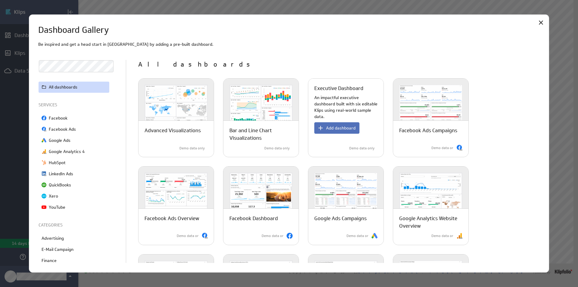  Describe the element at coordinates (341, 218) in the screenshot. I see `p: Google Ads Campaigns` at that location.